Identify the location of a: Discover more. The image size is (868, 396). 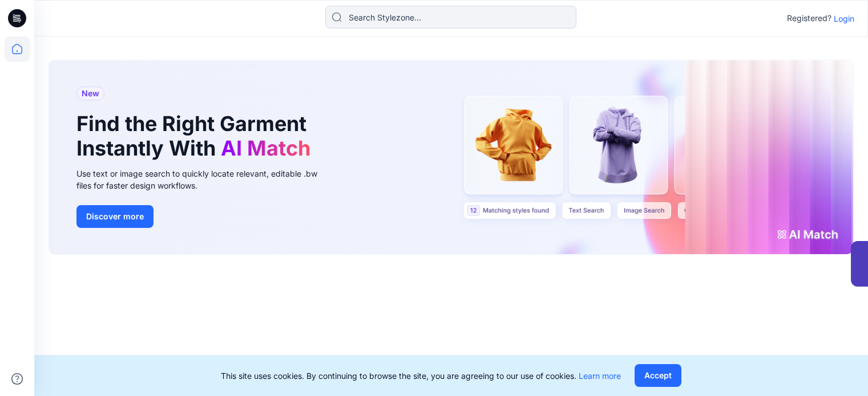
(115, 217).